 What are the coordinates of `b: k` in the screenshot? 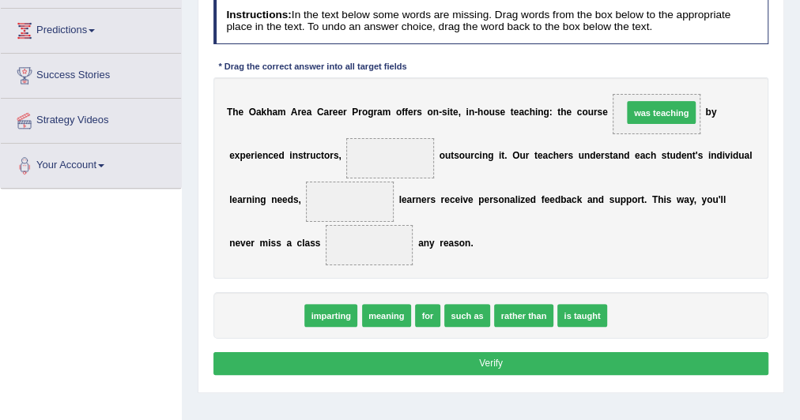 It's located at (263, 112).